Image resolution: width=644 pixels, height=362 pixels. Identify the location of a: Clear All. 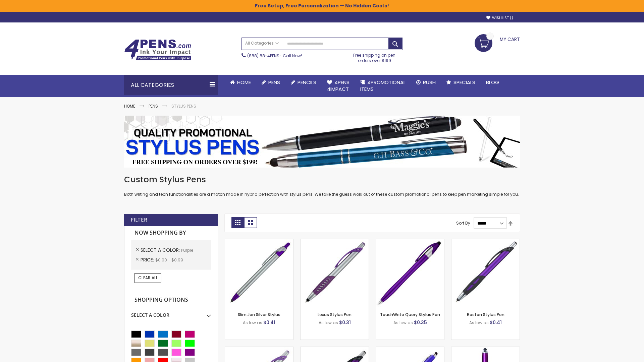
(148, 278).